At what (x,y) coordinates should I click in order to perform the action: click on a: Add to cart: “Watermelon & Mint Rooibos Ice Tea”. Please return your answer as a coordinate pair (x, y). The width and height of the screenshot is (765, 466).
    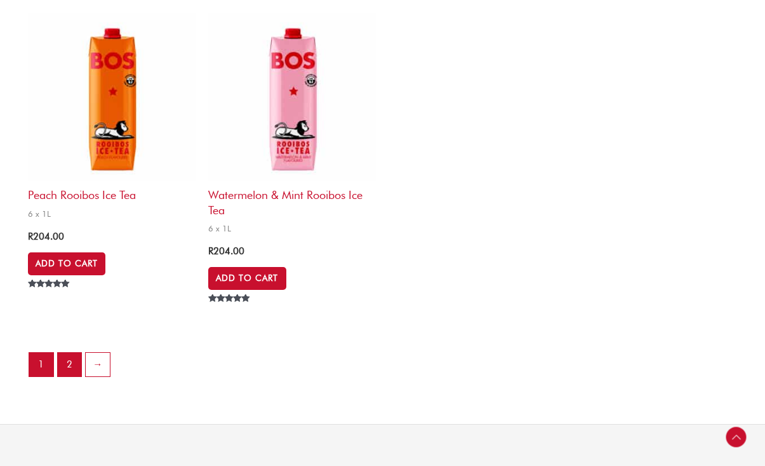
    Looking at the image, I should click on (247, 278).